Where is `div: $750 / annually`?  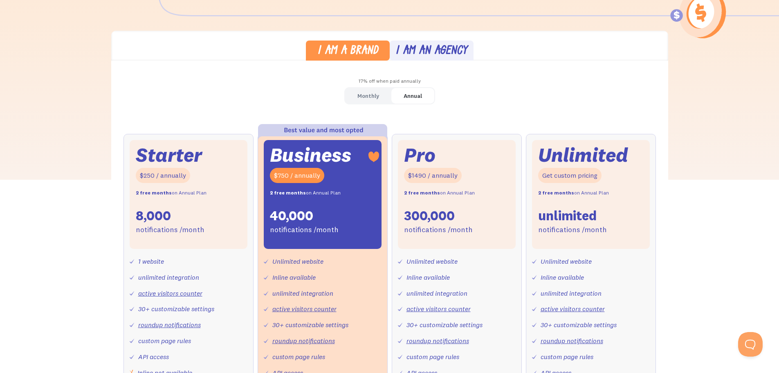
div: $750 / annually is located at coordinates (297, 175).